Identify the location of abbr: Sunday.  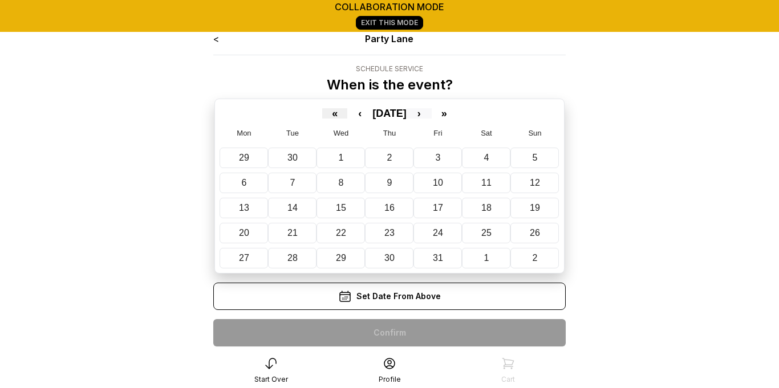
(534, 133).